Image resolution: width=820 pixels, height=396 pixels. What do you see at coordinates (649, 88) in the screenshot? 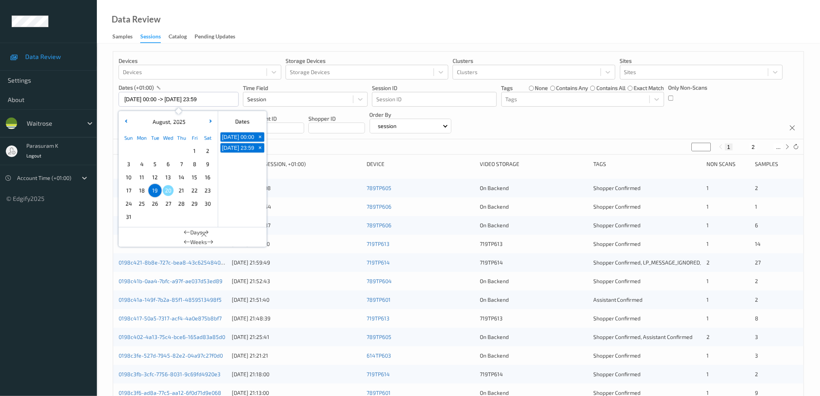
I see `label: exact match` at bounding box center [649, 88].